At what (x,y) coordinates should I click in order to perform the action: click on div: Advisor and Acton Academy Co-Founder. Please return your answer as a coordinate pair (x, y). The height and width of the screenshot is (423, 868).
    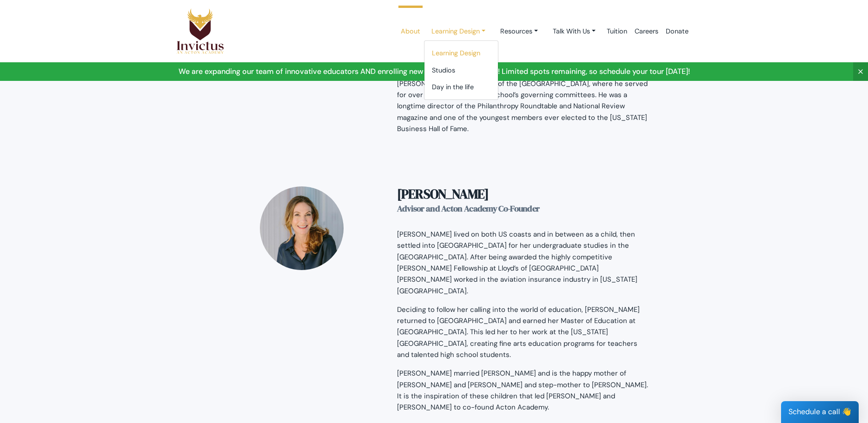
    Looking at the image, I should click on (523, 209).